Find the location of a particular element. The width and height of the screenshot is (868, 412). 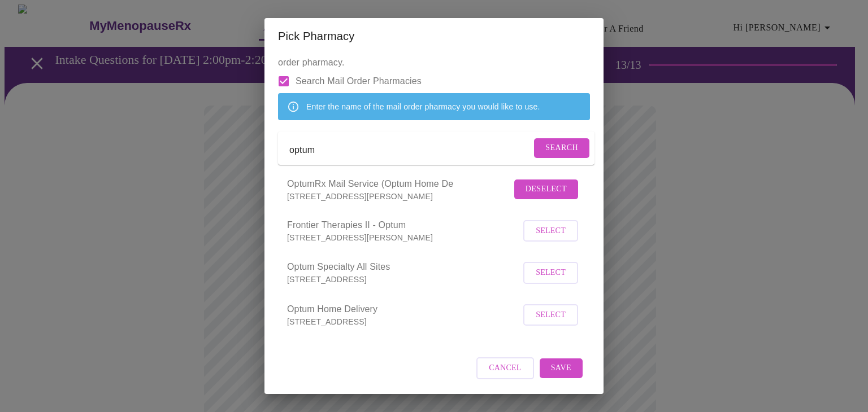

span: Deselect is located at coordinates (546, 189).